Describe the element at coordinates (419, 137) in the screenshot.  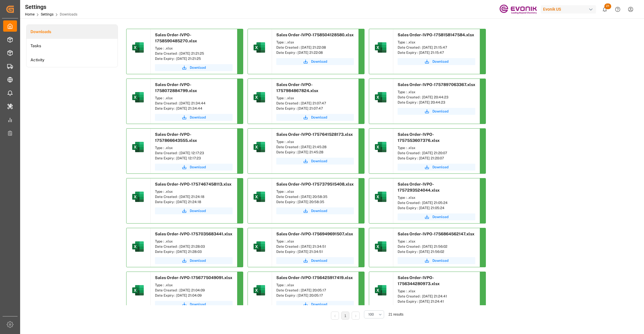
I see `span: Sales Order-IVPO-1757553607376.xlsx` at that location.